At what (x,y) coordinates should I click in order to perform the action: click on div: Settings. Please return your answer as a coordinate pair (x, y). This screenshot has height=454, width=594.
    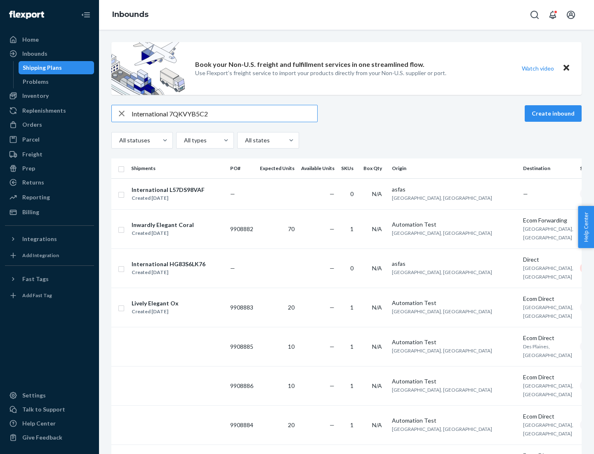
    Looking at the image, I should click on (34, 395).